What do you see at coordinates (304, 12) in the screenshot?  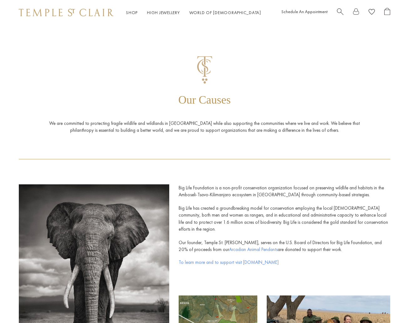 I see `a: Schedule An Appointment` at bounding box center [304, 12].